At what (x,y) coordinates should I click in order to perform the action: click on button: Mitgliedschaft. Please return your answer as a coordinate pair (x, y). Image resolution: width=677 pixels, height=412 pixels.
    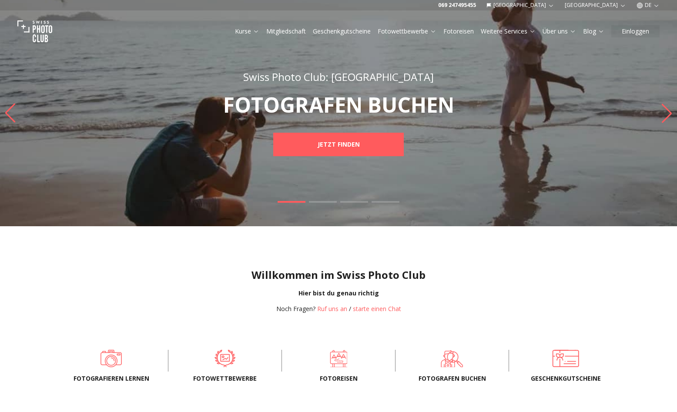
    Looking at the image, I should click on (286, 31).